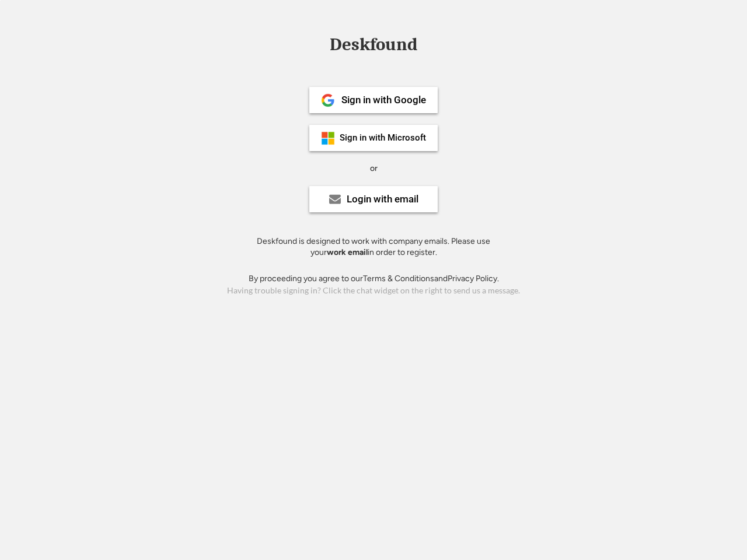 The width and height of the screenshot is (747, 560). I want to click on a: Privacy Policy., so click(474, 278).